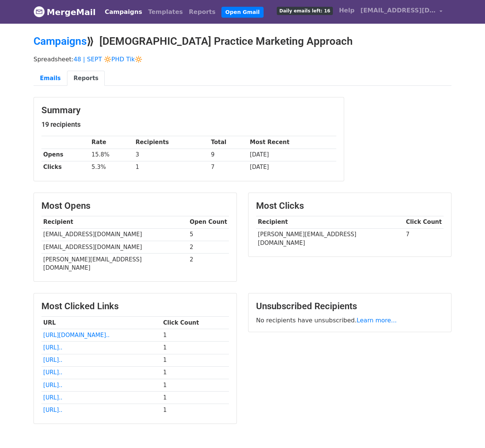  Describe the element at coordinates (135, 206) in the screenshot. I see `h3: Most Opens` at that location.